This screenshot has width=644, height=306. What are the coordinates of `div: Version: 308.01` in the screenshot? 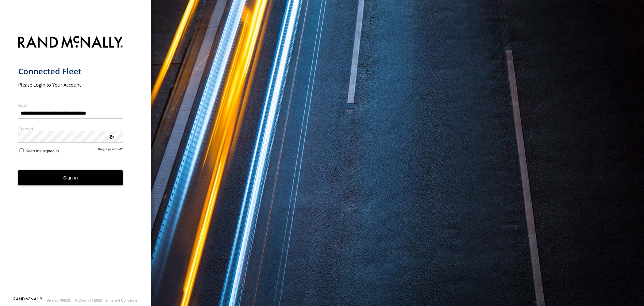 It's located at (59, 300).